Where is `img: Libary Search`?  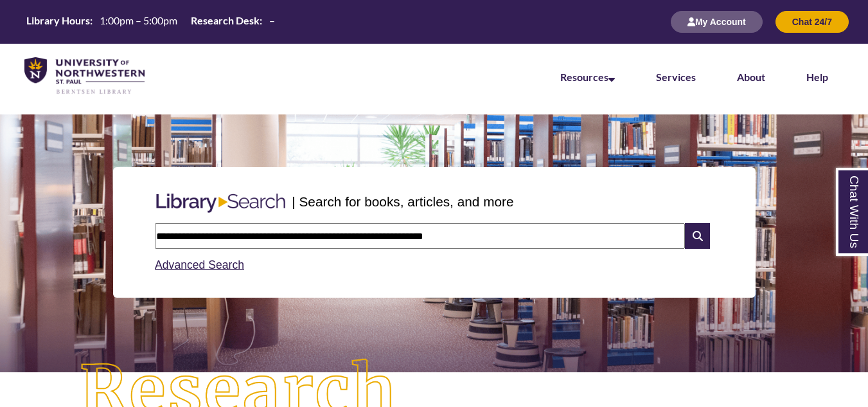 img: Libary Search is located at coordinates (221, 203).